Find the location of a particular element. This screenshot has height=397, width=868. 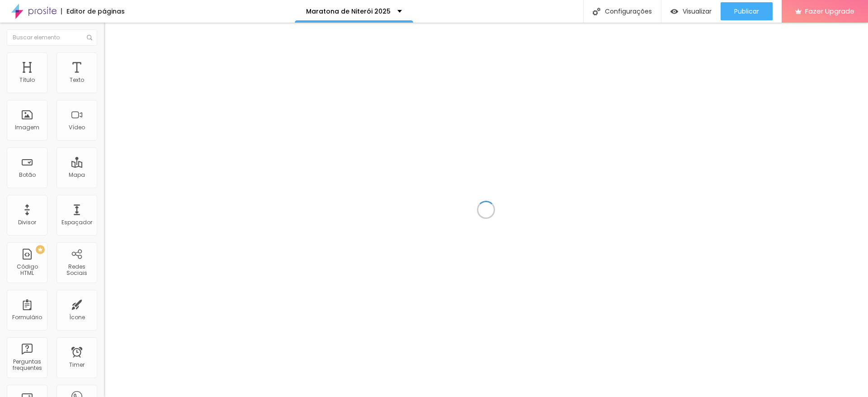

span: Fazer Upgrade is located at coordinates (830, 11).